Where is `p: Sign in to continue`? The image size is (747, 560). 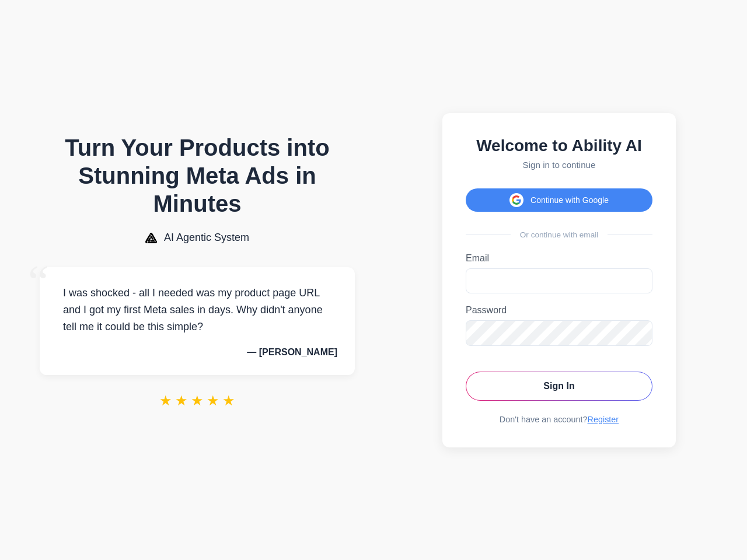
p: Sign in to continue is located at coordinates (560, 164).